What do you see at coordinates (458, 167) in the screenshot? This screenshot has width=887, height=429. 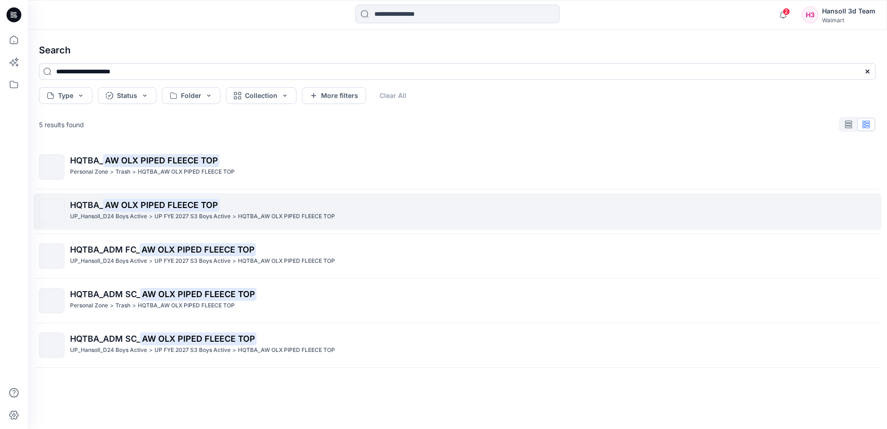 I see `a: HQTBA_AW OLX PIPED FLEECE TOPPersonal Zone>Trash>HQTBA_AW OLX PIPED FLEECE TOP` at bounding box center [458, 167].